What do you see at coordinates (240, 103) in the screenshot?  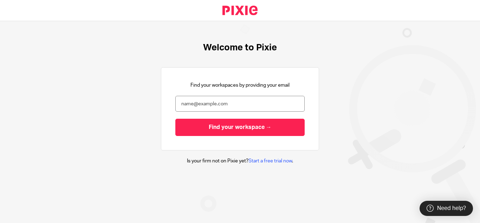 I see `input: name@example.com` at bounding box center [240, 103].